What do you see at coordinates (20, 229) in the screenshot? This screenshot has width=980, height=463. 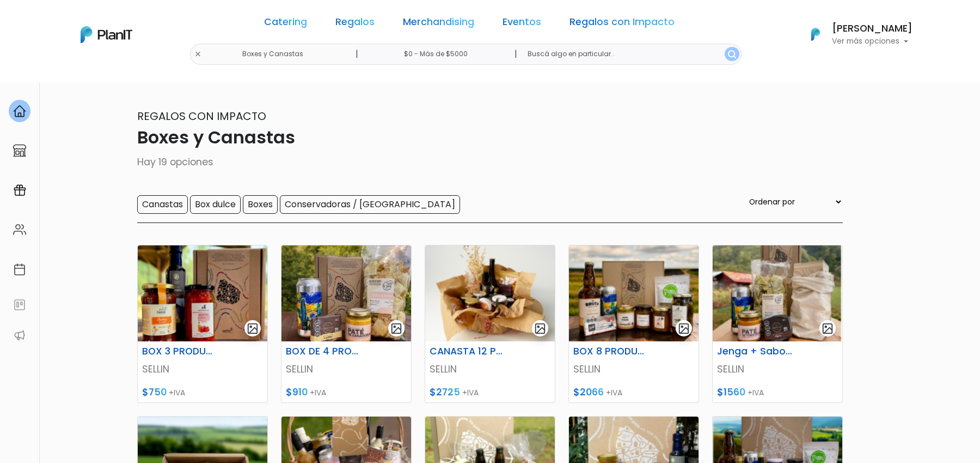 I see `img: people-662611757002400ad9ed0e3c099ab2801c6687ba6c219adb57efc949bc21e19d.svg` at bounding box center [20, 229].